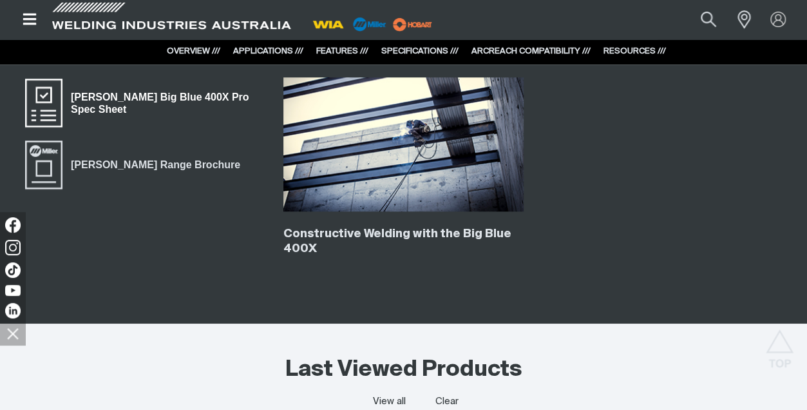 The height and width of the screenshot is (410, 807). What do you see at coordinates (412, 24) in the screenshot?
I see `img: miller` at bounding box center [412, 24].